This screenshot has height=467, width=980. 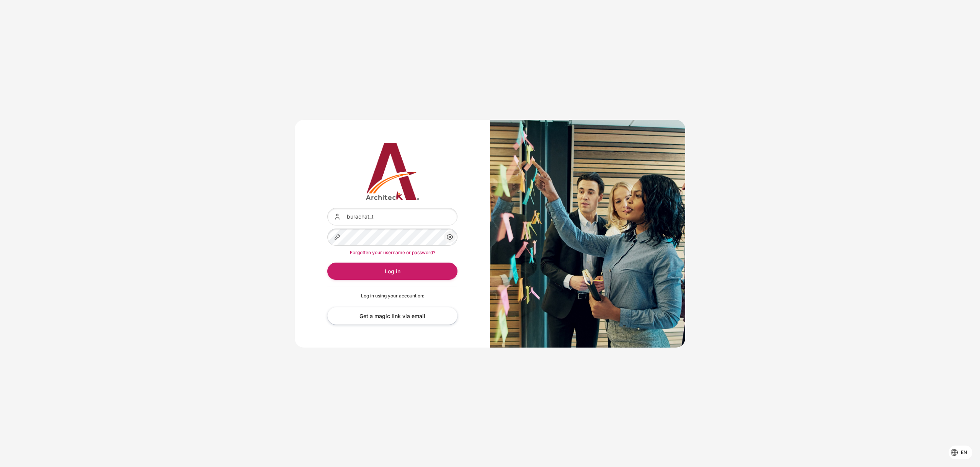 What do you see at coordinates (392, 171) in the screenshot?
I see `a: Architeck 12 Architeck 12` at bounding box center [392, 171].